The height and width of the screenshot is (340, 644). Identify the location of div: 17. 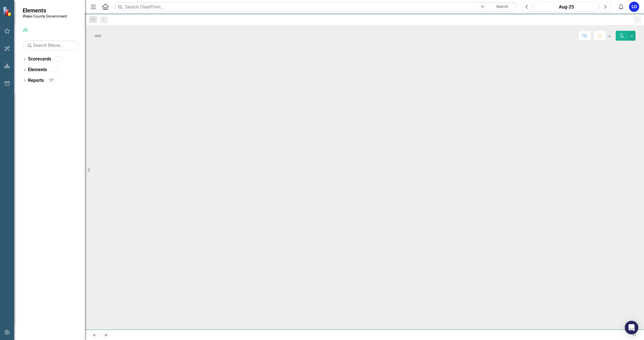
(51, 80).